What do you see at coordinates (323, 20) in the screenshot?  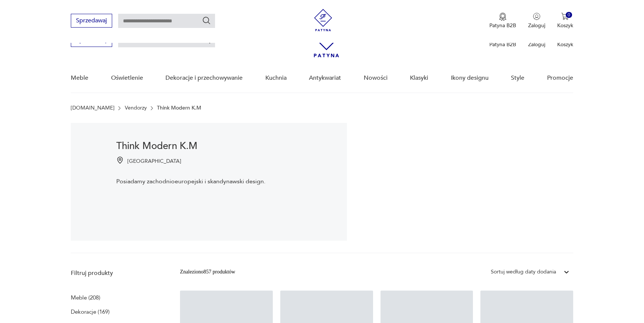 I see `img: Patyna - sklep z meblami i dekoracjami vintage` at bounding box center [323, 20].